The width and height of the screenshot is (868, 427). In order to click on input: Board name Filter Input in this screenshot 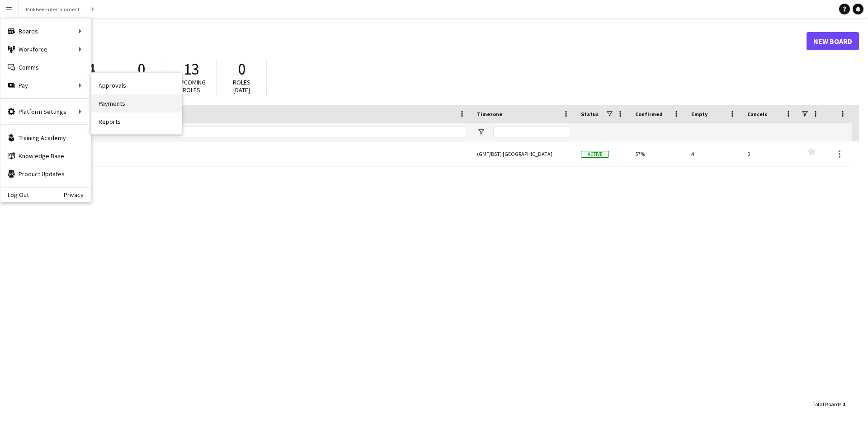, I will do `click(252, 132)`.